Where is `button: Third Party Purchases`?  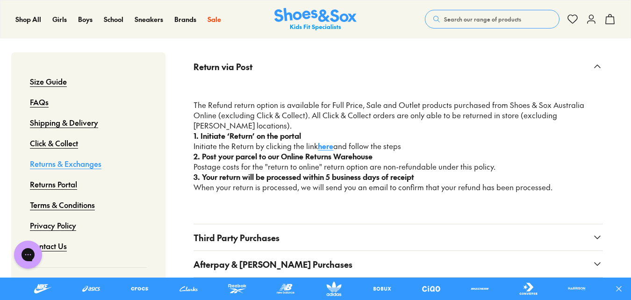
button: Third Party Purchases is located at coordinates (398, 237).